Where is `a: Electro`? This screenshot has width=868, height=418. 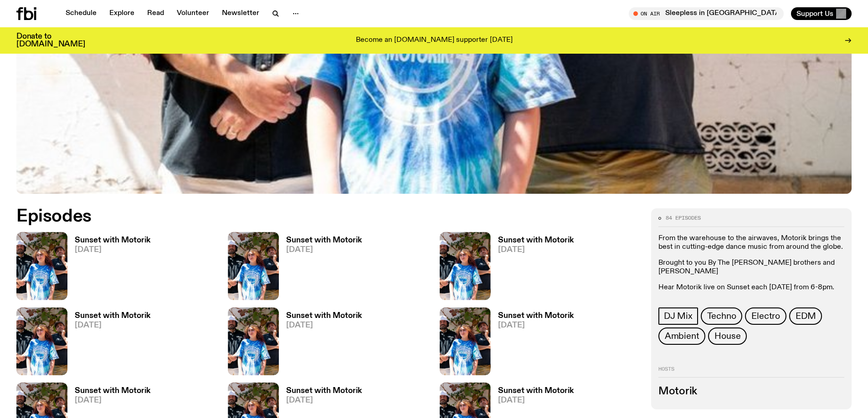
a: Electro is located at coordinates (765, 317).